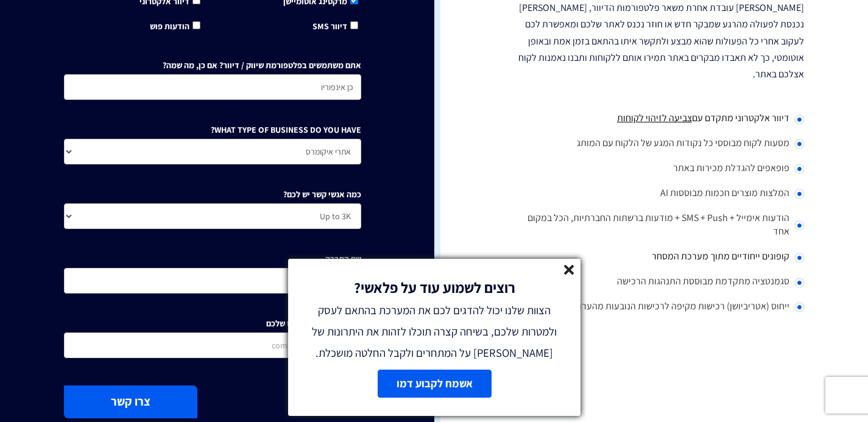 The width and height of the screenshot is (868, 422). What do you see at coordinates (656, 169) in the screenshot?
I see `li: פופאפים להגדלת מכירות באתר` at bounding box center [656, 169].